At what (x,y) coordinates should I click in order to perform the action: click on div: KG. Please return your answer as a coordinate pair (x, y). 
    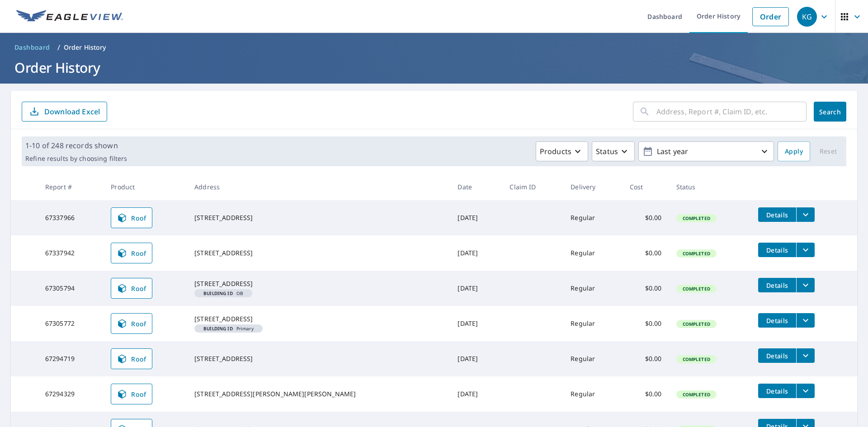
    Looking at the image, I should click on (807, 17).